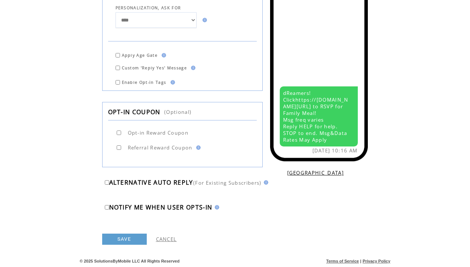 The image size is (470, 267). Describe the element at coordinates (148, 8) in the screenshot. I see `span: PERSONALIZATION, ASK FOR` at that location.